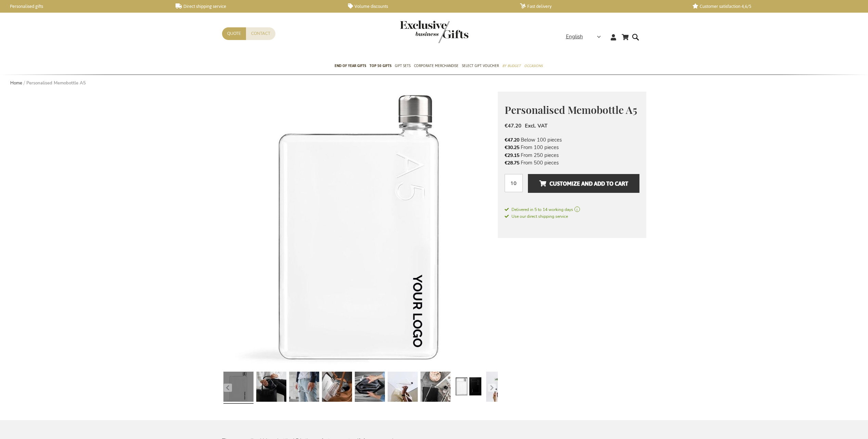 This screenshot has height=439, width=868. What do you see at coordinates (256, 6) in the screenshot?
I see `a: Direct shipping service` at bounding box center [256, 6].